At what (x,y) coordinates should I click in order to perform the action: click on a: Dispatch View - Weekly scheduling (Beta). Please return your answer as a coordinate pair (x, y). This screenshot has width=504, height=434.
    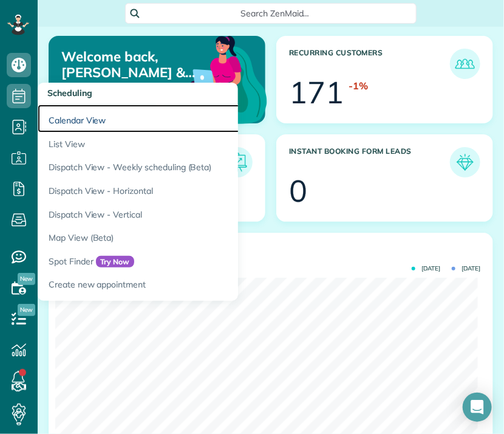
    Looking at the image, I should click on (190, 167).